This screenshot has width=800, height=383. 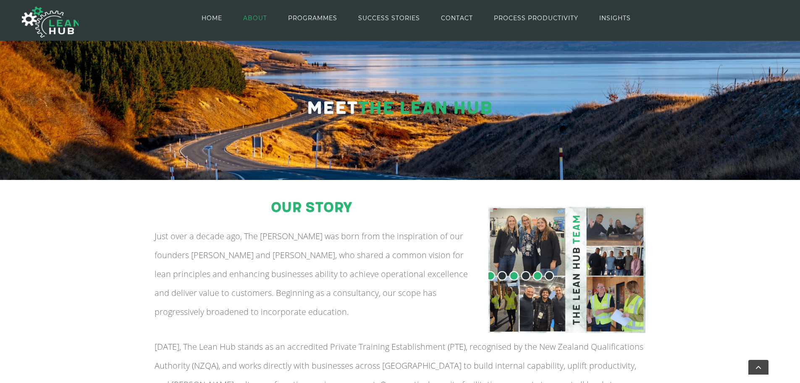 I want to click on a: INSIGHTS, so click(x=615, y=18).